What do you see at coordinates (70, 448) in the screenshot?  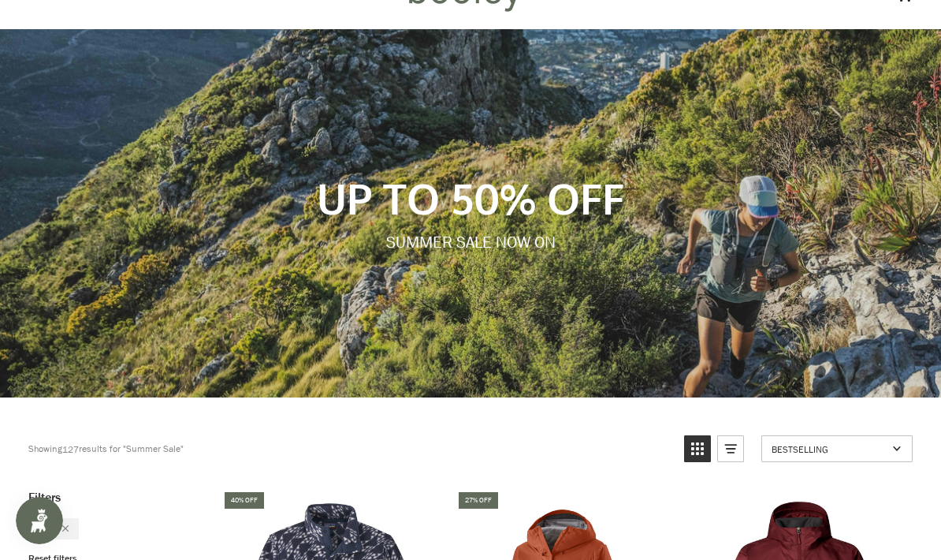 I see `b: 127` at bounding box center [70, 448].